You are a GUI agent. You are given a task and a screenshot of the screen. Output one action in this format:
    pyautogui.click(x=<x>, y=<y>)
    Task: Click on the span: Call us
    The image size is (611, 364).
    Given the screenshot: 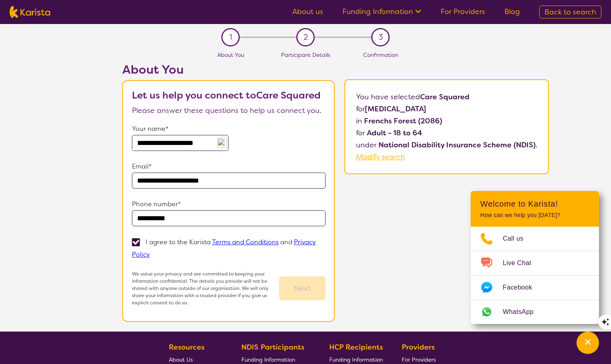 What is the action you would take?
    pyautogui.click(x=518, y=239)
    